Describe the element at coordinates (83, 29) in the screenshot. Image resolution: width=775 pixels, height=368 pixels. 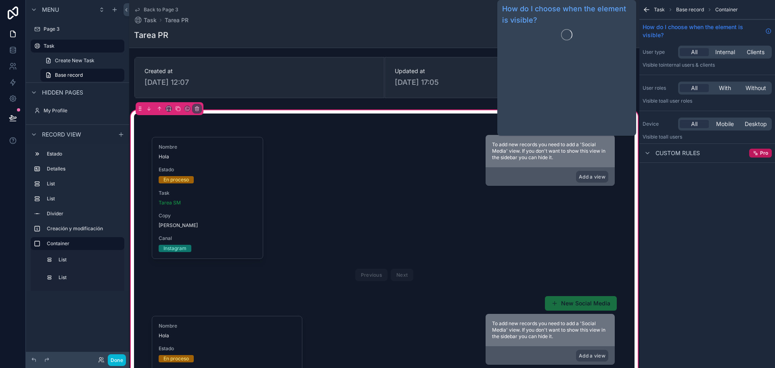
I see `label: Page 3` at that location.